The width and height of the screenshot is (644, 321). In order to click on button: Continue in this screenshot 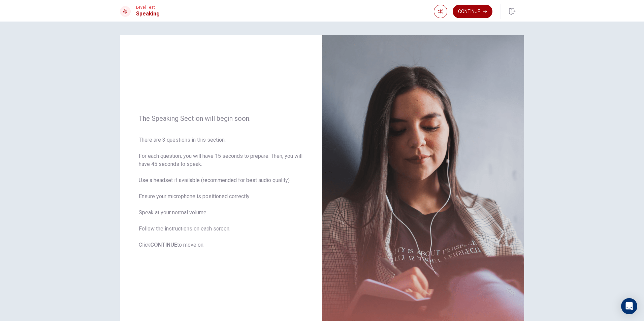, I will do `click(473, 11)`.